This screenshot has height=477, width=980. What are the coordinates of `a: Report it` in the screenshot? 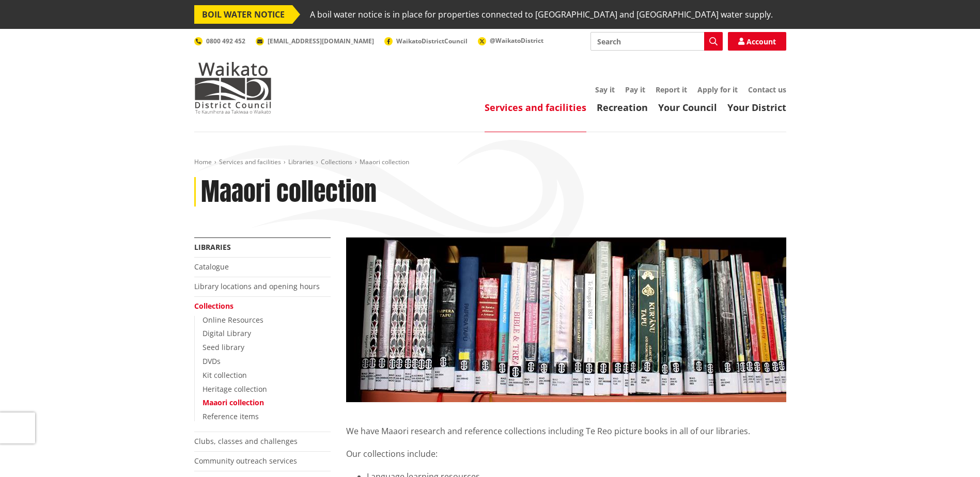 It's located at (671, 90).